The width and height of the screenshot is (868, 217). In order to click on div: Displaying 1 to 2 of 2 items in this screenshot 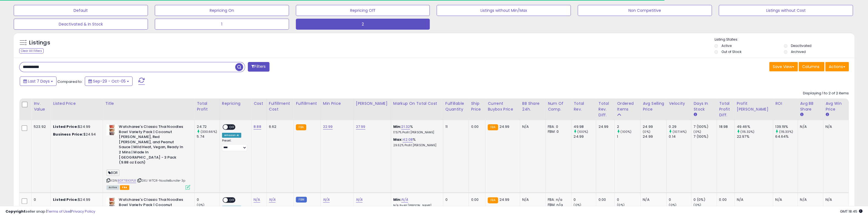, I will do `click(826, 93)`.